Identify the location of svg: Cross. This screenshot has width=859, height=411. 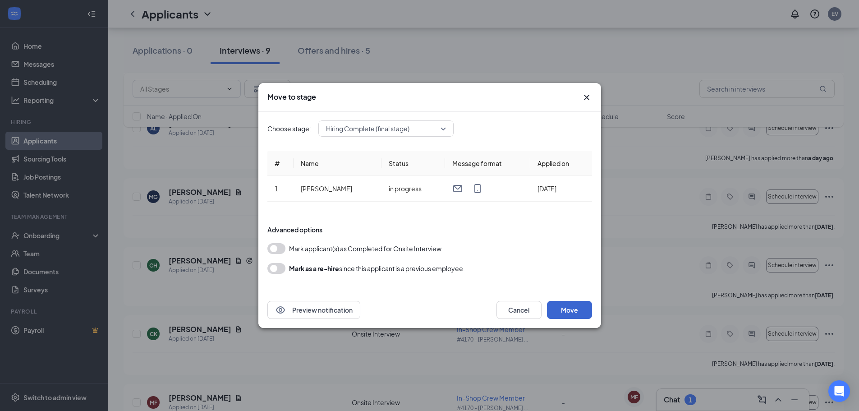
(587, 97).